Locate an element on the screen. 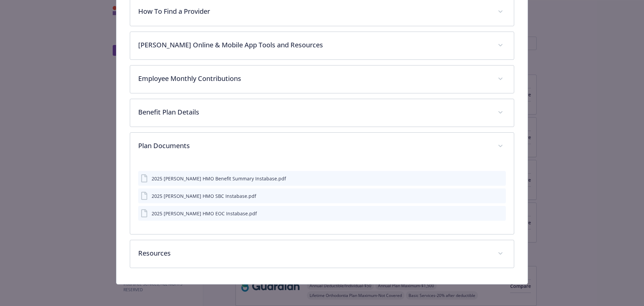 Image resolution: width=644 pixels, height=306 pixels. div: Employee Monthly Contributions is located at coordinates (322, 79).